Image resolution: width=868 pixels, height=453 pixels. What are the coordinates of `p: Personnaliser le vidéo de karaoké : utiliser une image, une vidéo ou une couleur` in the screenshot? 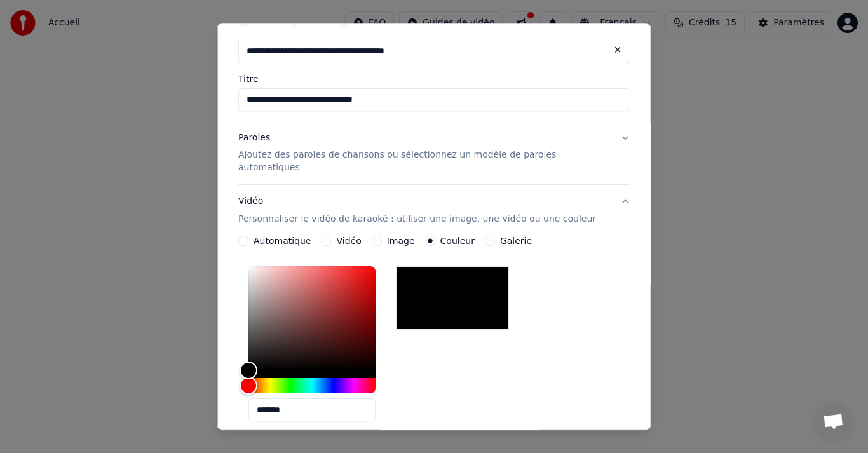 It's located at (417, 220).